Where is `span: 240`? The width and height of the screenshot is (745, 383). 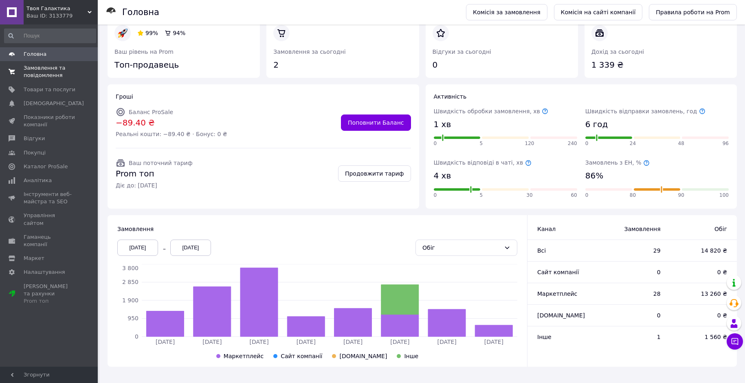
span: 240 is located at coordinates (572, 143).